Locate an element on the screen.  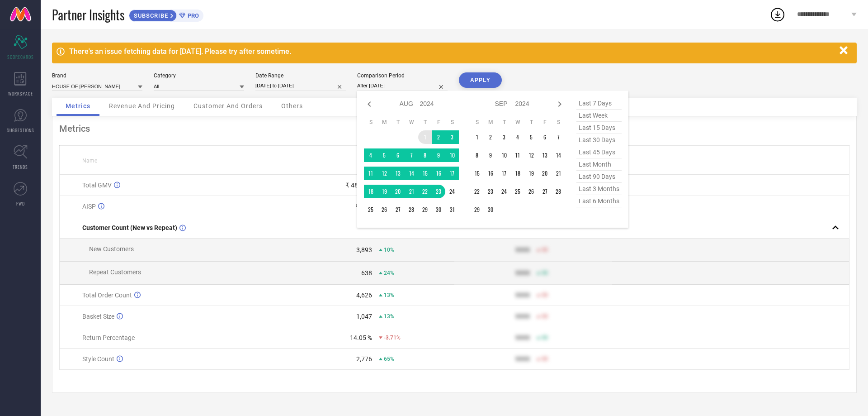
a: SUBSCRIBEPRO is located at coordinates (166, 15).